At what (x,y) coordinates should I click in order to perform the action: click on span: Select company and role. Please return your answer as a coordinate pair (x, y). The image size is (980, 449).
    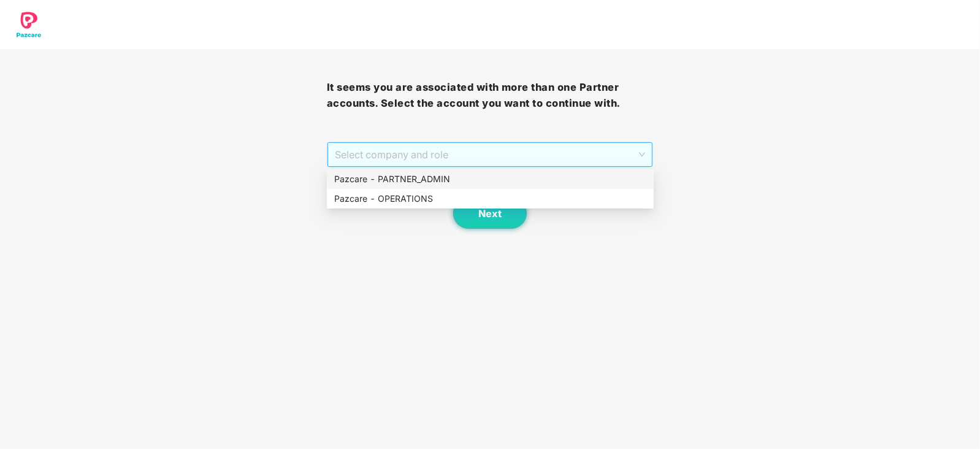
    Looking at the image, I should click on (490, 154).